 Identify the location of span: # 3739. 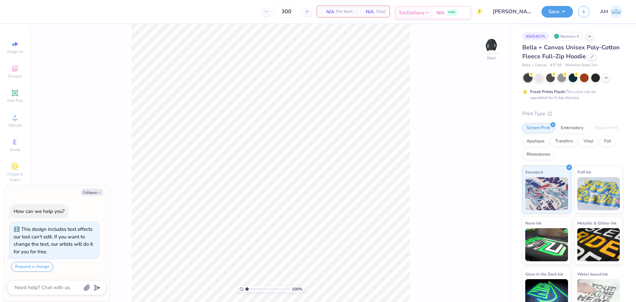
(556, 65).